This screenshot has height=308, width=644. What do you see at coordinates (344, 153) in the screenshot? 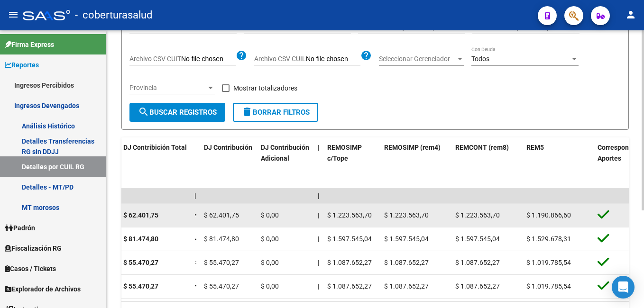
I see `span: REMOSIMP c/Tope` at bounding box center [344, 153].